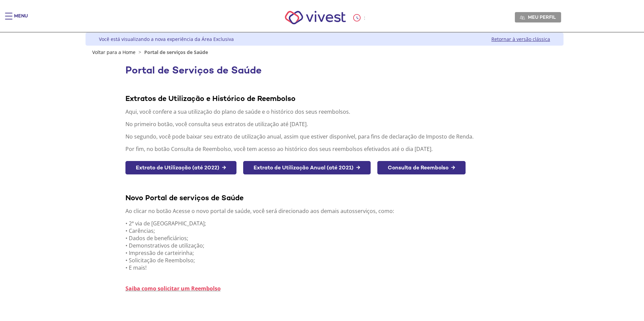 This screenshot has height=321, width=644. What do you see at coordinates (325, 197) in the screenshot?
I see `div: Novo Portal de serviços de Saúde` at bounding box center [325, 197].